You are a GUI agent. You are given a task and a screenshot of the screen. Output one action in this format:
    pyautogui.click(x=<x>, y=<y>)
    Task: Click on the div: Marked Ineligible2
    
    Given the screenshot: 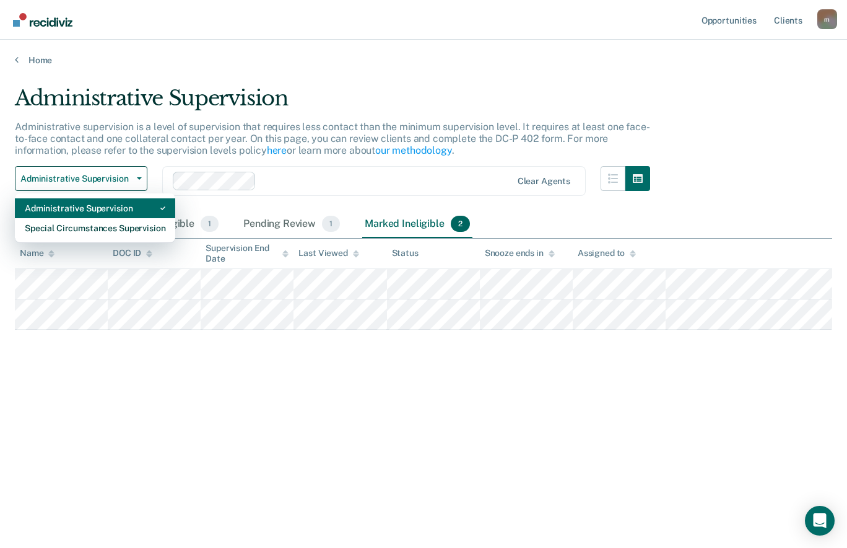 What is the action you would take?
    pyautogui.click(x=417, y=224)
    